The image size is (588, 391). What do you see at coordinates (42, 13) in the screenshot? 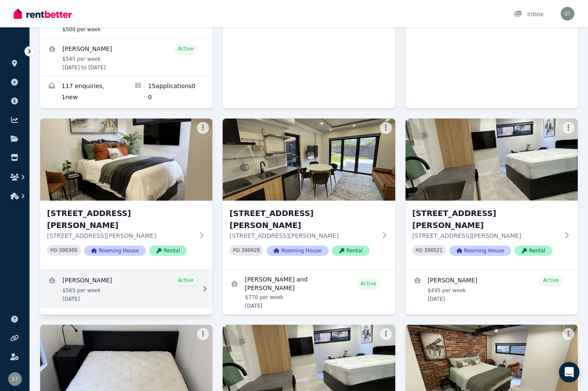
I see `img: RentBetter` at bounding box center [42, 13].